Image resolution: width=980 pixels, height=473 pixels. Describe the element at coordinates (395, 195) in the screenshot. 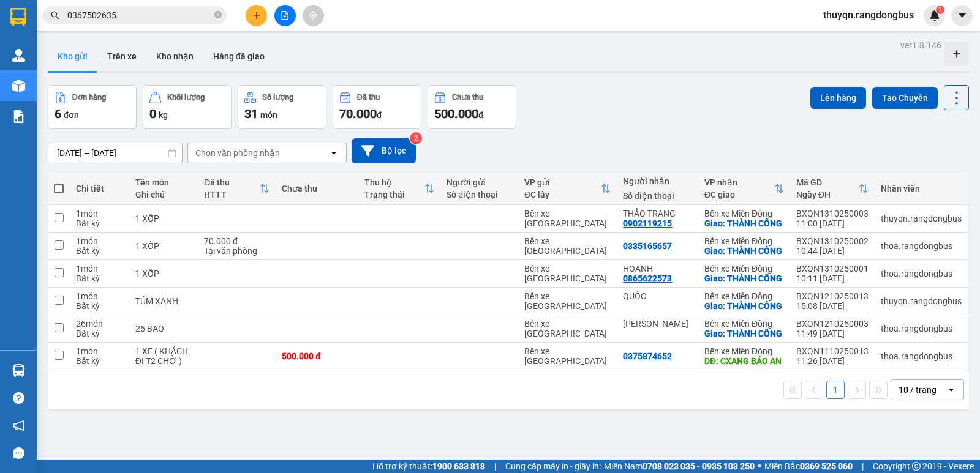

I see `div: Trạng thái` at that location.